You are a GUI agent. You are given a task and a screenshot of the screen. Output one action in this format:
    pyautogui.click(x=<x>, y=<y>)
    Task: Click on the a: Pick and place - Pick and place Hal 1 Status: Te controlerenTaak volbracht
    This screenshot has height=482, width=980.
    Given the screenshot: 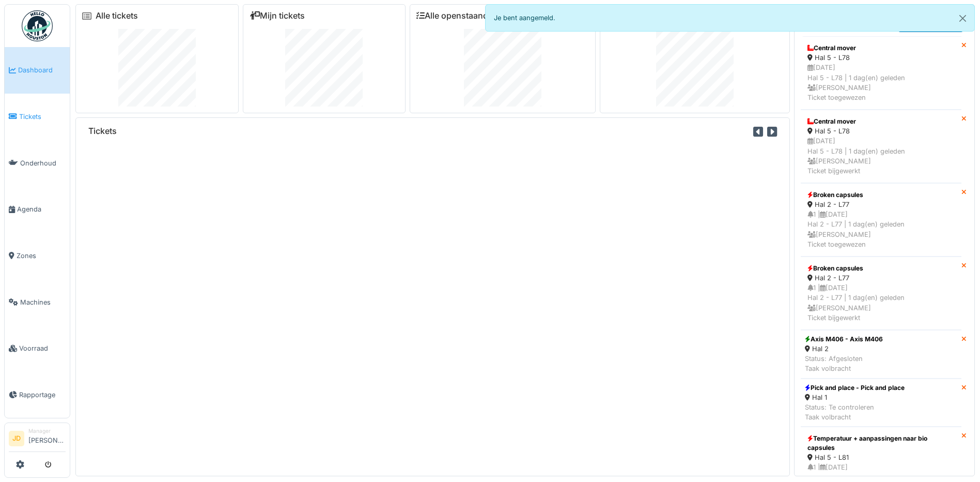 What is the action you would take?
    pyautogui.click(x=881, y=402)
    